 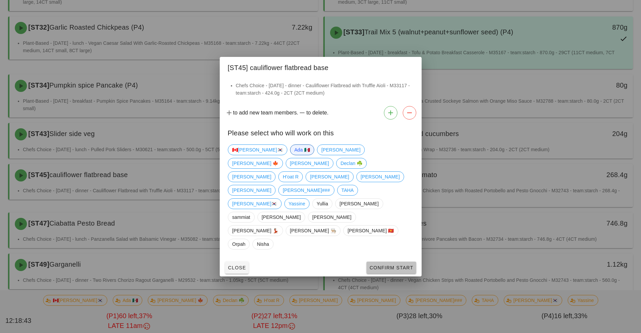 I want to click on button: Close, so click(x=237, y=268).